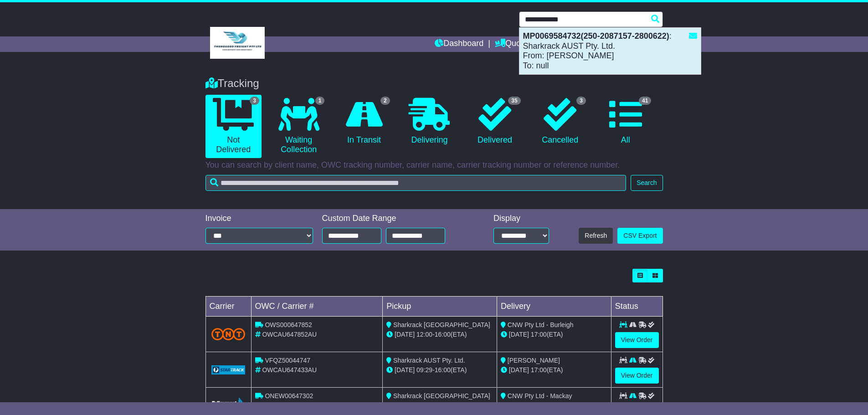  I want to click on span: 35, so click(514, 100).